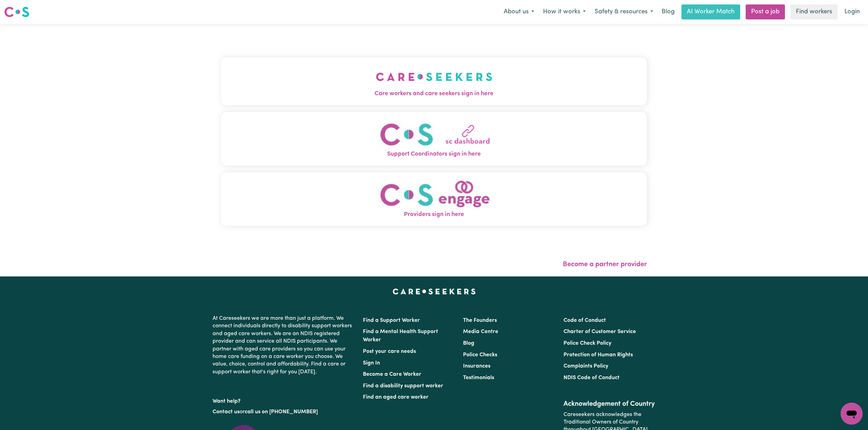 The image size is (868, 430). Describe the element at coordinates (391, 320) in the screenshot. I see `a: Find a Support Worker` at that location.